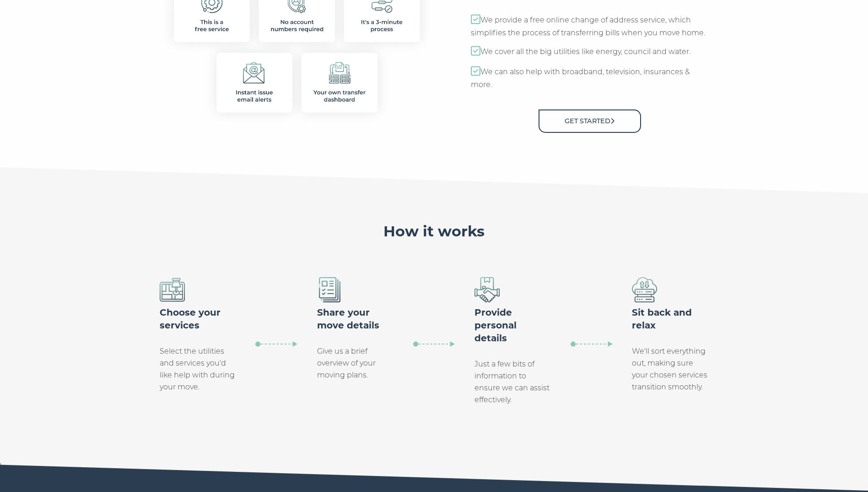  I want to click on a: Get Started, so click(590, 121).